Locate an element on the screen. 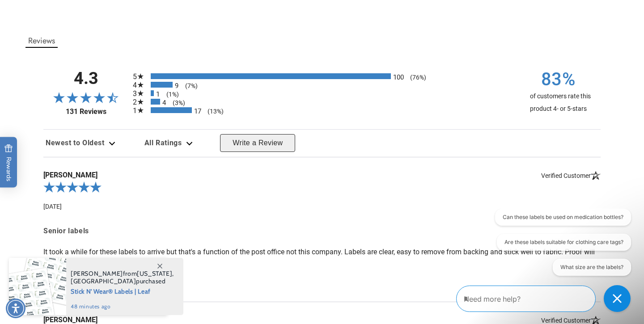  span: Rewards is located at coordinates (8, 162).